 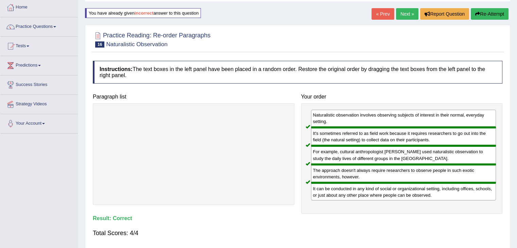 I want to click on b: incorrect, so click(x=144, y=13).